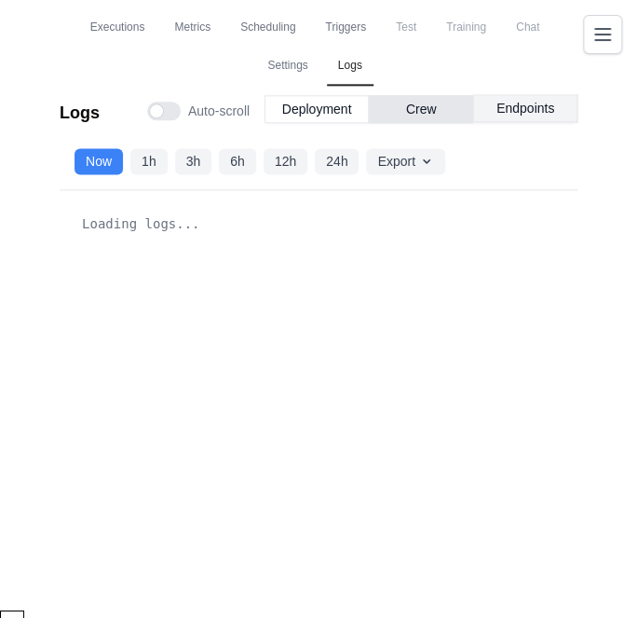 The image size is (637, 618). What do you see at coordinates (317, 109) in the screenshot?
I see `button: Deployment` at bounding box center [317, 109].